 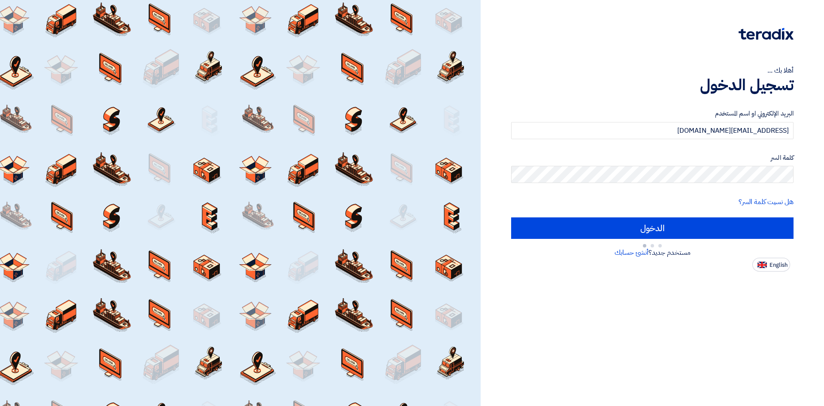 What do you see at coordinates (762, 264) in the screenshot?
I see `img: en-US.png` at bounding box center [762, 264].